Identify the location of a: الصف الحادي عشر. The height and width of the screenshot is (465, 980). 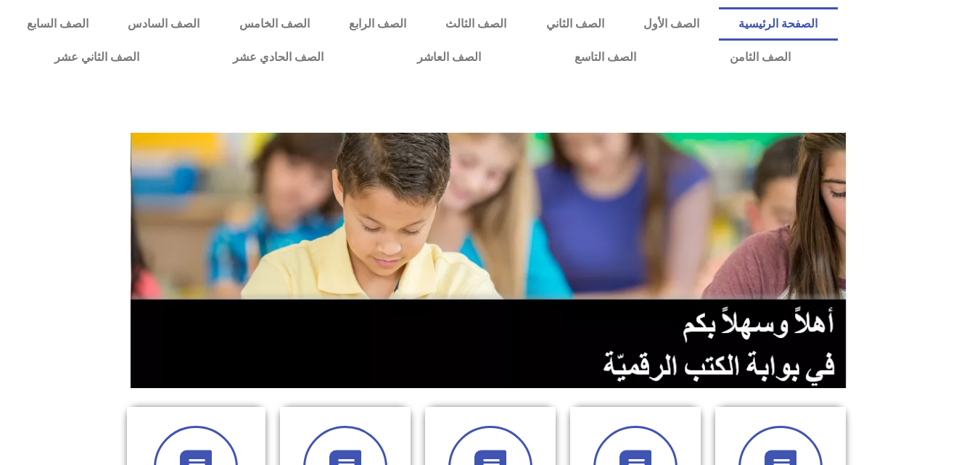
(278, 58).